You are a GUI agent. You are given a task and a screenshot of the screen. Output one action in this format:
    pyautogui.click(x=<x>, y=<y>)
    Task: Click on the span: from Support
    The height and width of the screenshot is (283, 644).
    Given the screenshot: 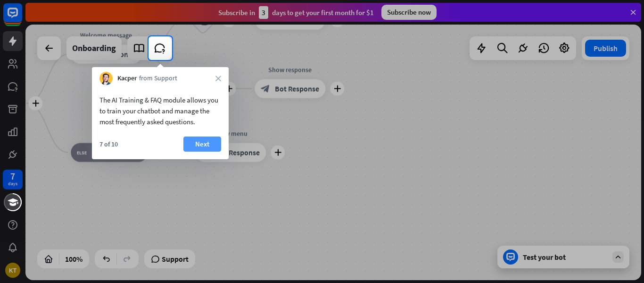 What is the action you would take?
    pyautogui.click(x=158, y=78)
    